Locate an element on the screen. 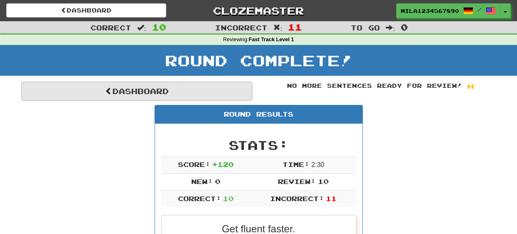 The image size is (517, 234). a: mila1234567890 / is located at coordinates (449, 11).